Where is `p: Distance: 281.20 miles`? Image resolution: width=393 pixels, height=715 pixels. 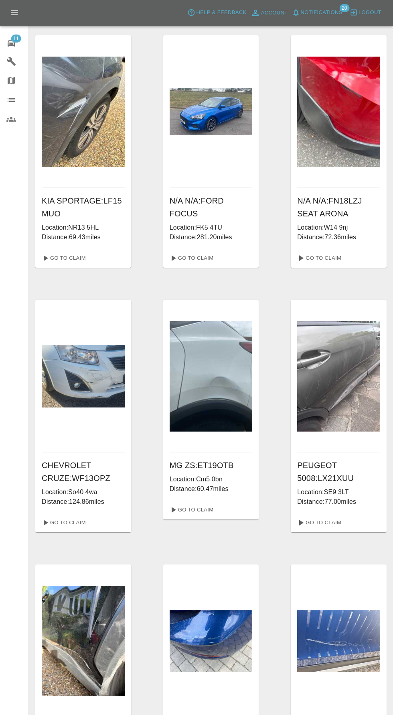 p: Distance: 281.20 miles is located at coordinates (211, 237).